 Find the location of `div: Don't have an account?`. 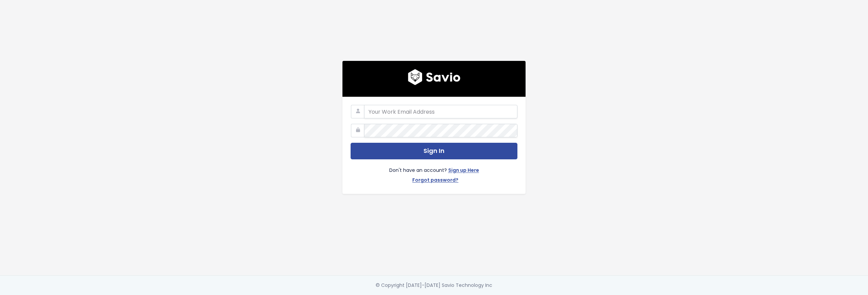

div: Don't have an account? is located at coordinates (434, 172).